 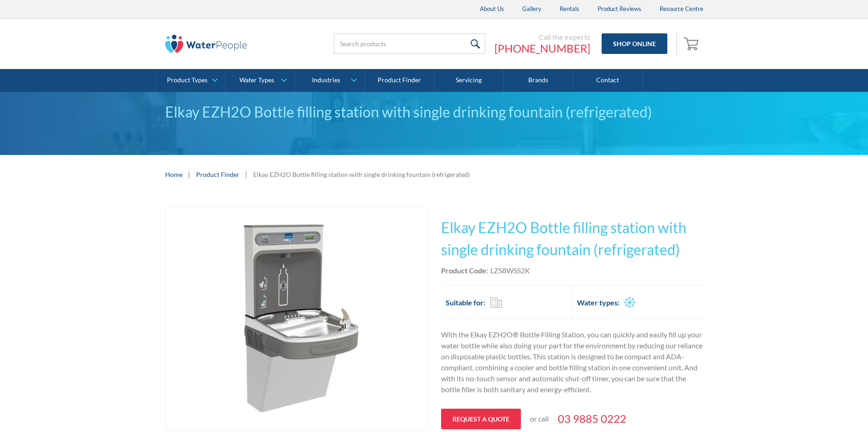 I want to click on a: Shop Online, so click(x=635, y=43).